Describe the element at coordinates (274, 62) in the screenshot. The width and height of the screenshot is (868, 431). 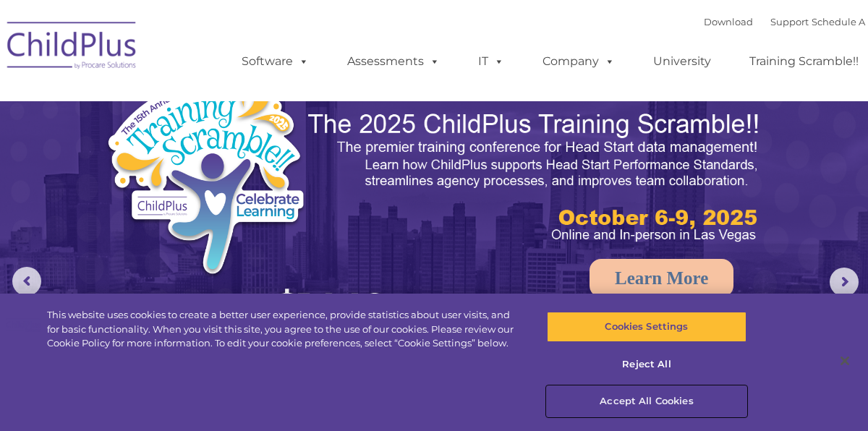
I see `a: Software` at that location.